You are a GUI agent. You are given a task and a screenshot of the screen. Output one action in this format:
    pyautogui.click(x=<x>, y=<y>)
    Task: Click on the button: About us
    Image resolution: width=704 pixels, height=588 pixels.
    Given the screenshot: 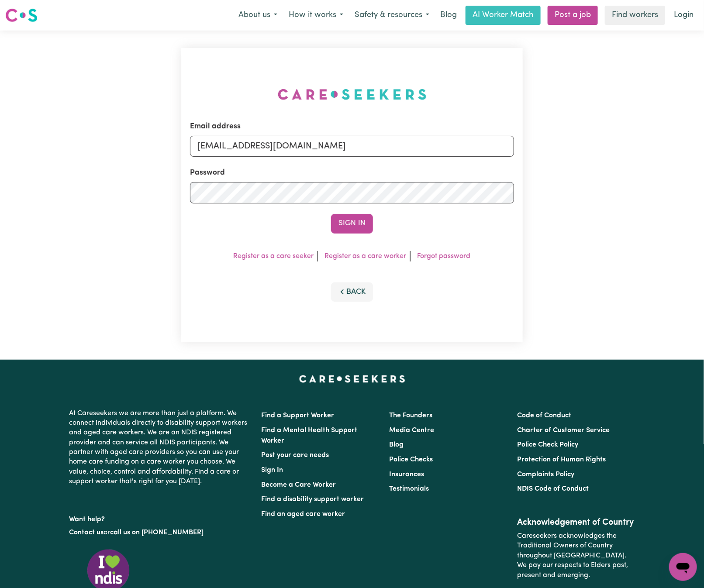 What is the action you would take?
    pyautogui.click(x=258, y=16)
    